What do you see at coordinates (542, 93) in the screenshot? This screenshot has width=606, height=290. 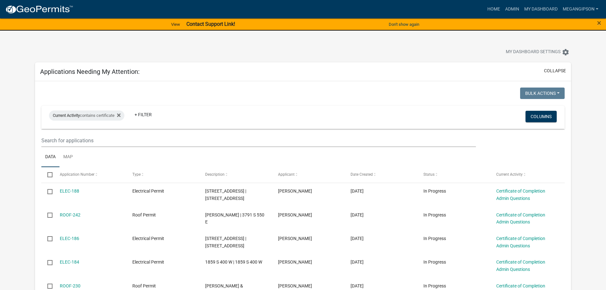 I see `button: Bulk Actions` at bounding box center [542, 93].